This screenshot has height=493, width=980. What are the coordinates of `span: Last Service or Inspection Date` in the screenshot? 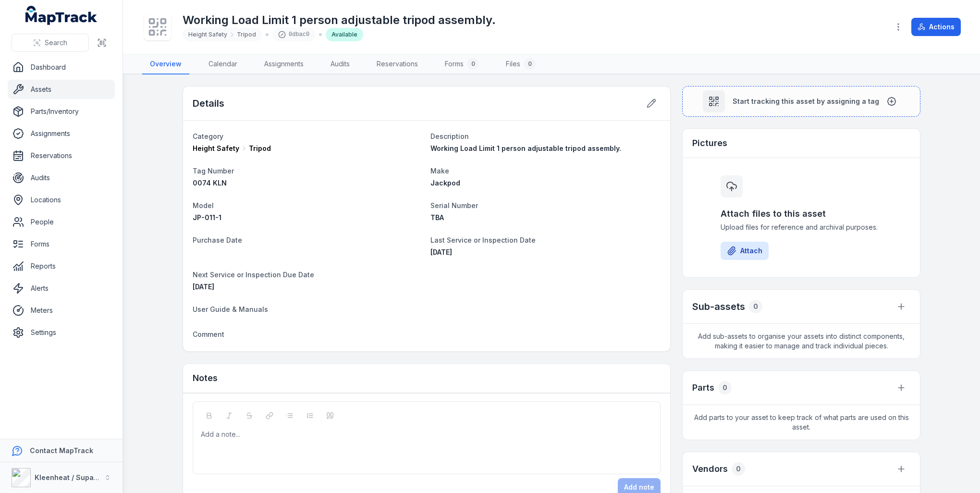 It's located at (483, 240).